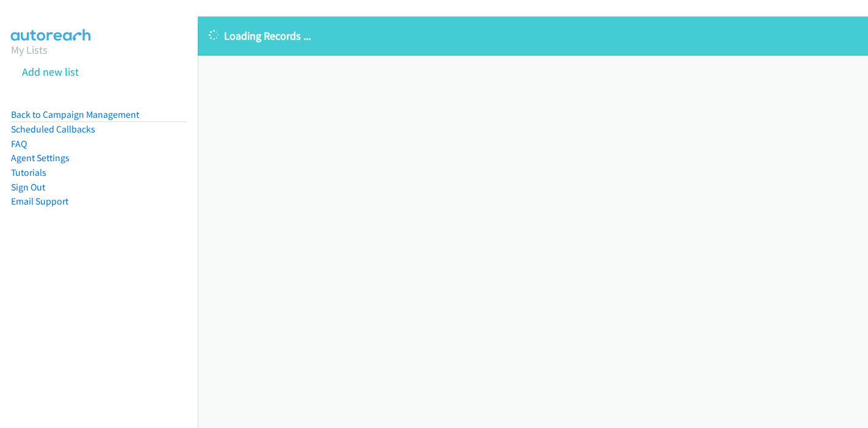  I want to click on a: My Lists, so click(29, 50).